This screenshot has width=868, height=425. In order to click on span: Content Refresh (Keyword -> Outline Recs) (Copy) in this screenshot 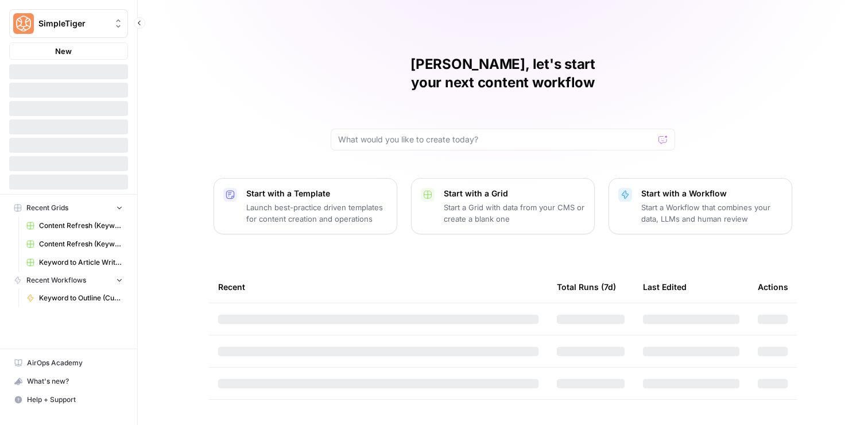, I will do `click(81, 226)`.